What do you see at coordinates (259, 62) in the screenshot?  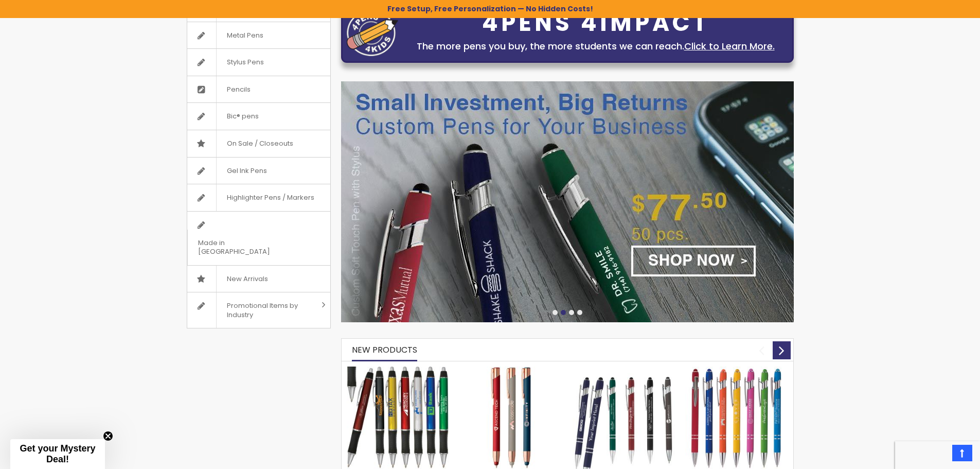 I see `a: Stylus Pens` at bounding box center [259, 62].